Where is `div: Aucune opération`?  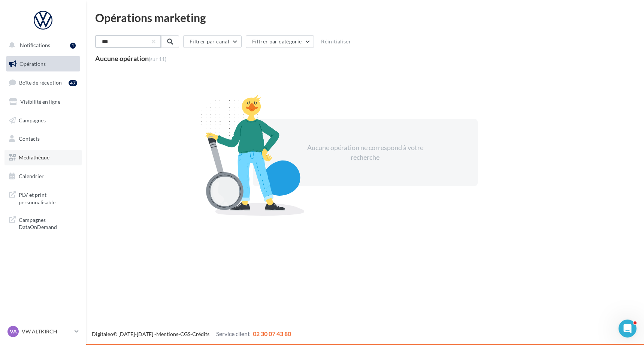
div: Aucune opération is located at coordinates (131, 58).